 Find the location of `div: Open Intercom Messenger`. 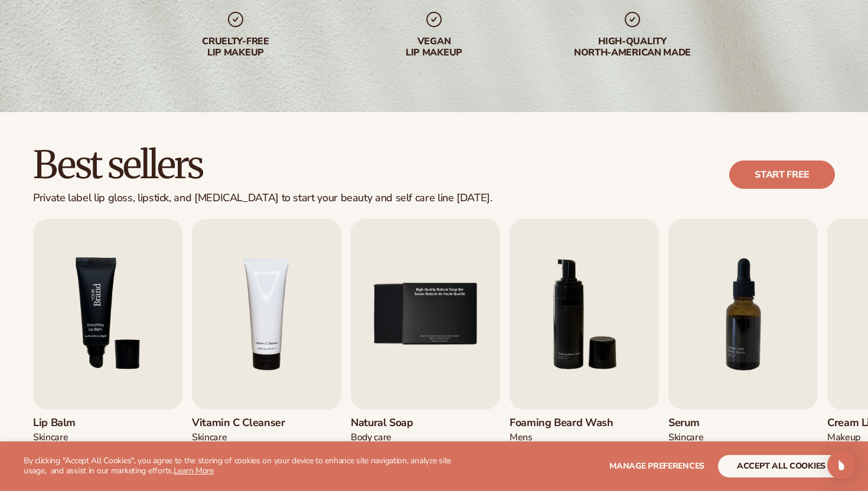

div: Open Intercom Messenger is located at coordinates (842, 466).